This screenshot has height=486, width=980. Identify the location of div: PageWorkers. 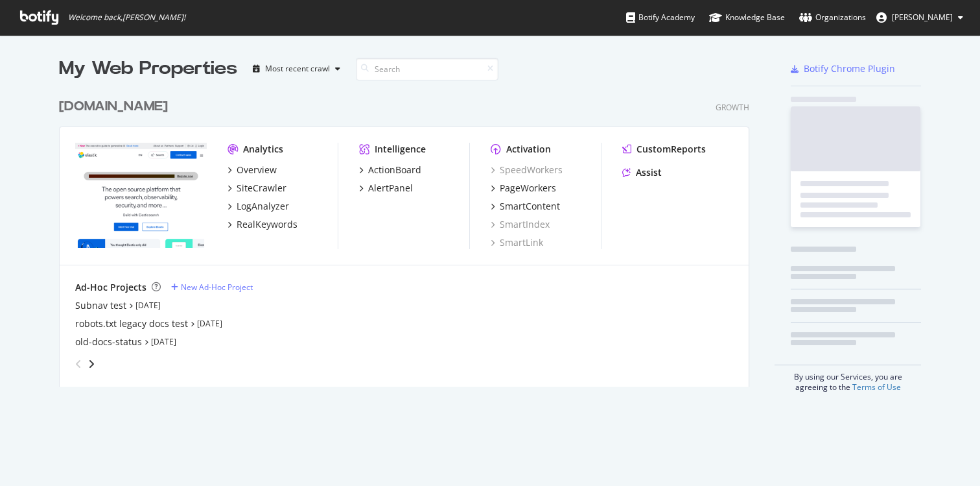
(528, 188).